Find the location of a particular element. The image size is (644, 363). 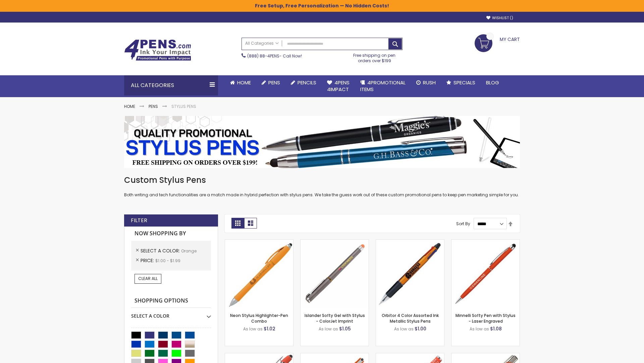

a: (888) 88-4PENS is located at coordinates (263, 56).